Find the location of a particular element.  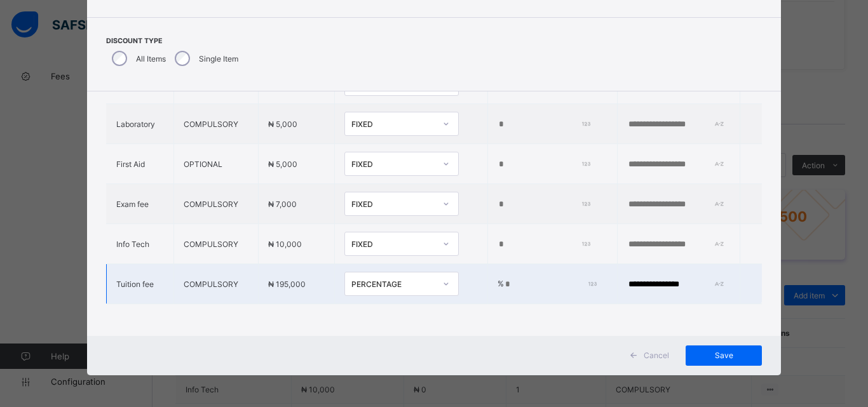

td: Exam fee is located at coordinates (140, 204).